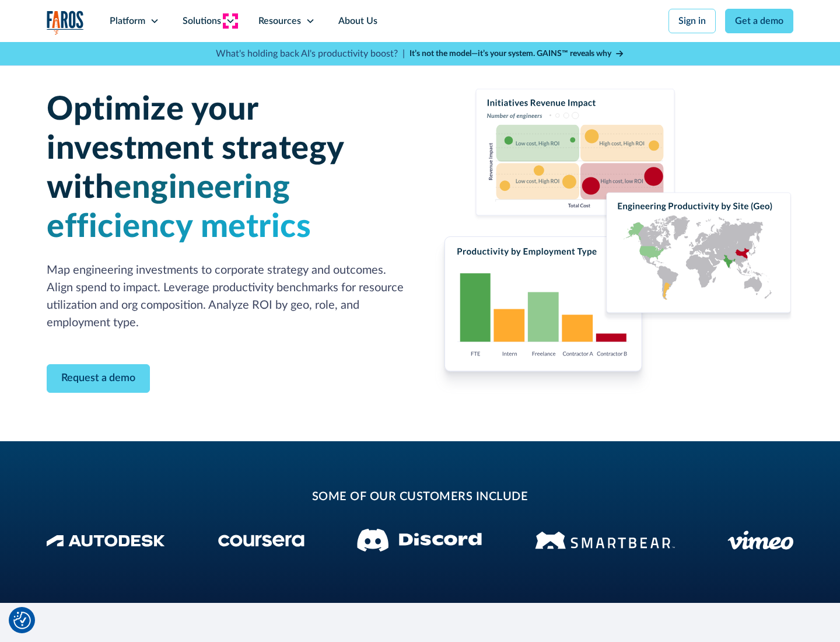 The width and height of the screenshot is (840, 642). What do you see at coordinates (227, 296) in the screenshot?
I see `p: Map engineering investments to corporate strategy and outcomes. Align spend to impact. Leverage p...` at bounding box center [227, 296].